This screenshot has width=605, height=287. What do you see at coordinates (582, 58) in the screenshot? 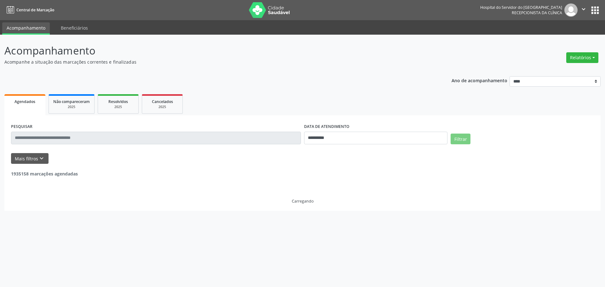
I see `button: Relatórios` at bounding box center [582, 58].